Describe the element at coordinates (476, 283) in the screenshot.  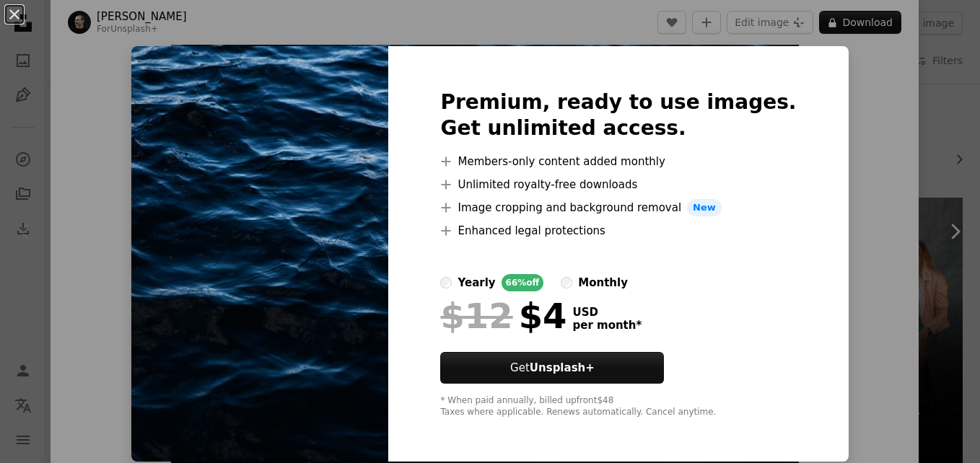
I see `div: yearly` at that location.